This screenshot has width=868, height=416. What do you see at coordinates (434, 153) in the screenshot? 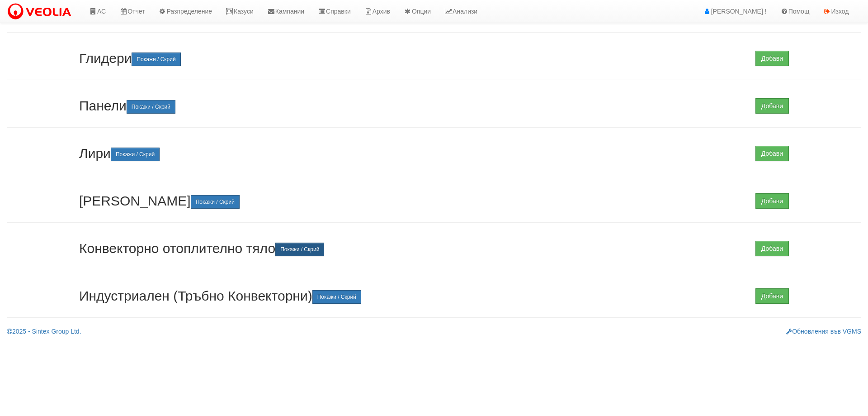
I see `h2: Лири` at bounding box center [434, 153].